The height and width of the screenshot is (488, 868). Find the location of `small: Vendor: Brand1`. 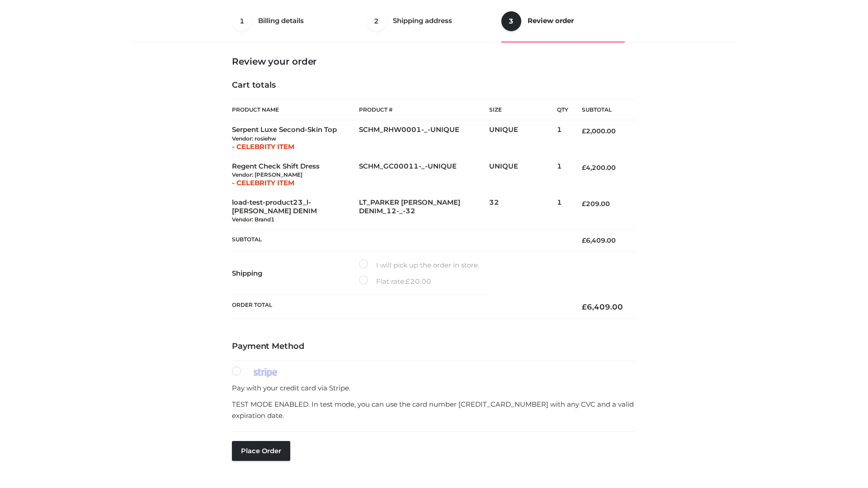

small: Vendor: Brand1 is located at coordinates (253, 219).